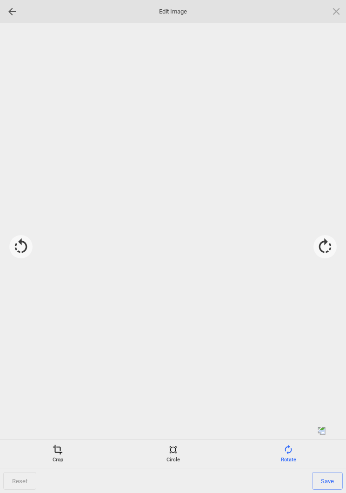 The image size is (346, 493). I want to click on div: Go back, so click(12, 12).